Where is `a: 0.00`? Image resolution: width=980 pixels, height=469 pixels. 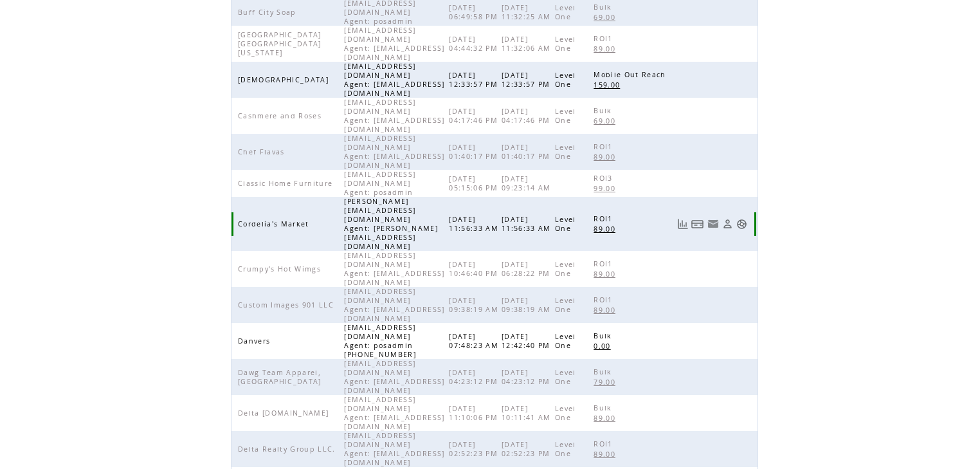 a: 0.00 is located at coordinates (605, 346).